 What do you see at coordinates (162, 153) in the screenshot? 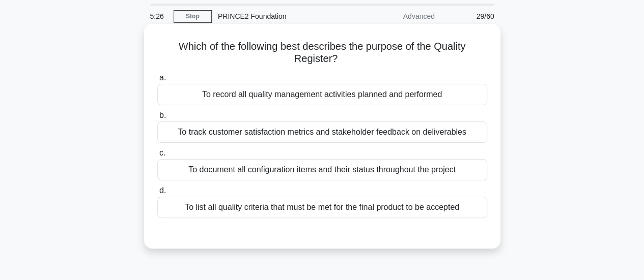
I see `span: c.` at bounding box center [162, 153].